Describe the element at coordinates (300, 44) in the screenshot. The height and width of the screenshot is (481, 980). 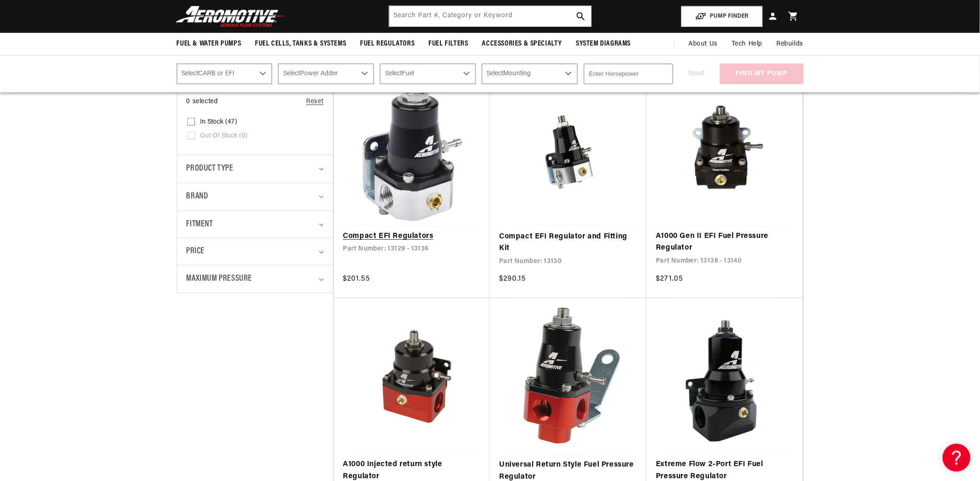
I see `summary: Fuel Cells, Tanks & Systems` at that location.